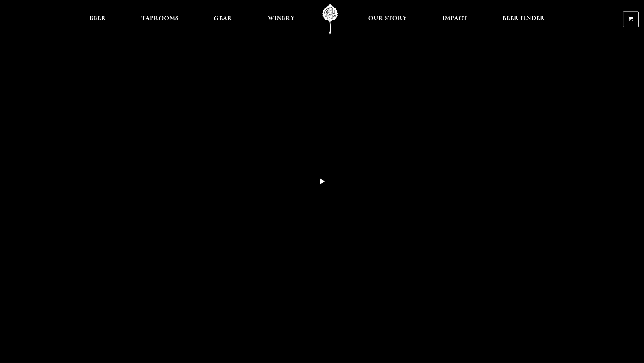 This screenshot has height=363, width=644. Describe the element at coordinates (223, 19) in the screenshot. I see `span: Gear` at that location.